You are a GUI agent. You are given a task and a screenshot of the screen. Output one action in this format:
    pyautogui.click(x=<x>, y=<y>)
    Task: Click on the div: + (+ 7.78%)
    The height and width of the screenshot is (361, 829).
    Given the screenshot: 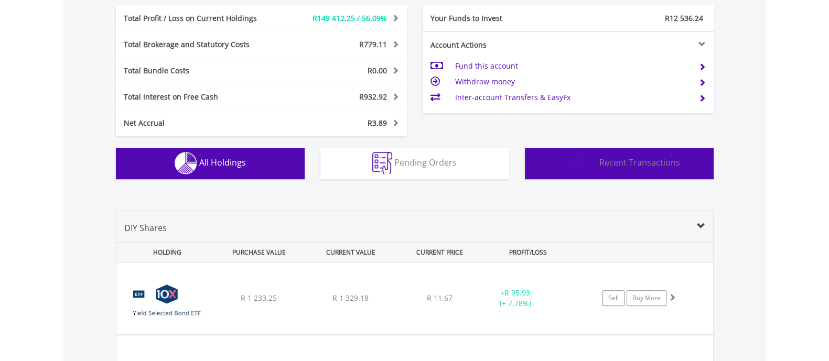 What is the action you would take?
    pyautogui.click(x=516, y=298)
    